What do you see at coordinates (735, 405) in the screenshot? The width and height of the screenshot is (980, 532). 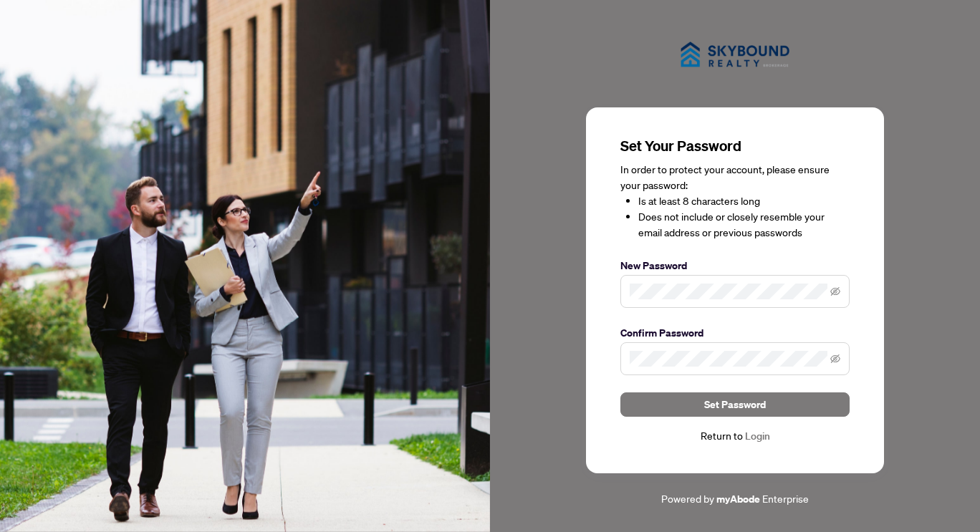 I see `button: Set Password` at bounding box center [735, 405].